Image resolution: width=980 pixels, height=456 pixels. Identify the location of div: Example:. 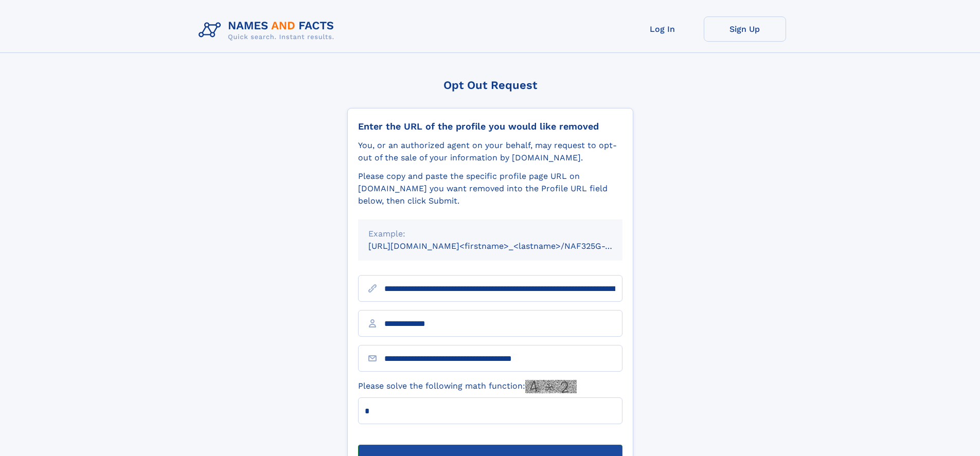
(490, 234).